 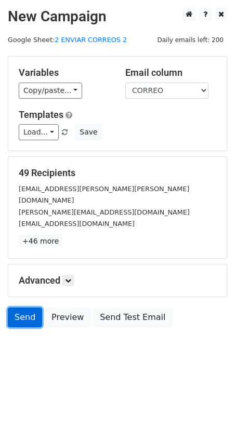 I want to click on a: 2 ENVIAR CORREOS 2, so click(x=90, y=39).